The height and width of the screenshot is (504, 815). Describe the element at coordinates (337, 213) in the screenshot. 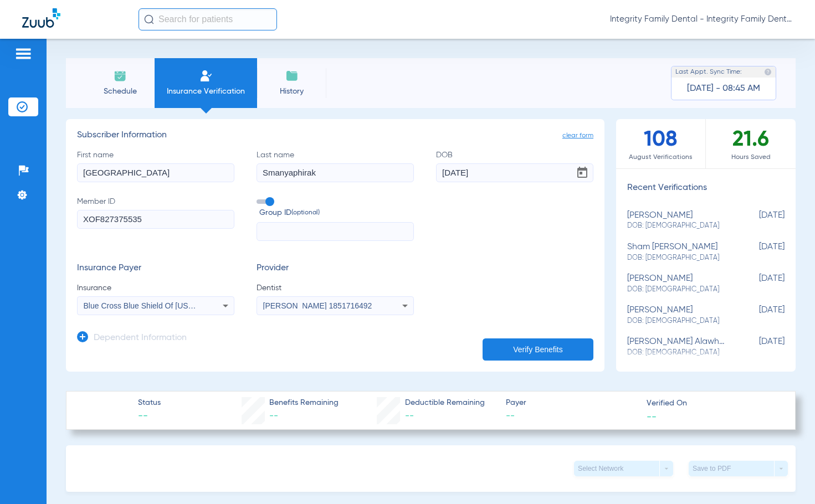

I see `span: Group ID` at that location.